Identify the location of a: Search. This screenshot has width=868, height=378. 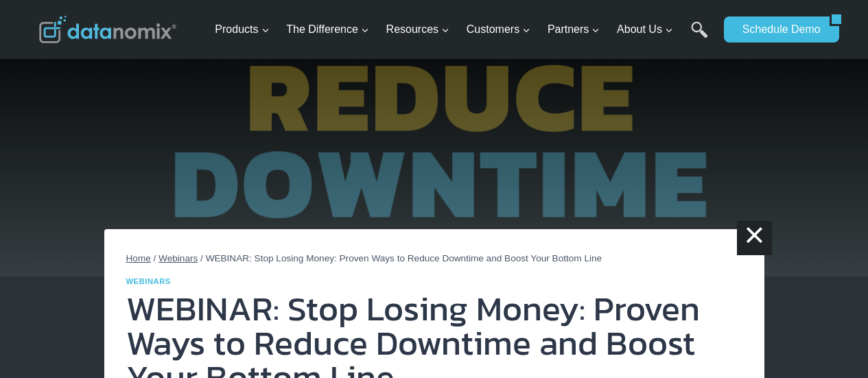
(699, 36).